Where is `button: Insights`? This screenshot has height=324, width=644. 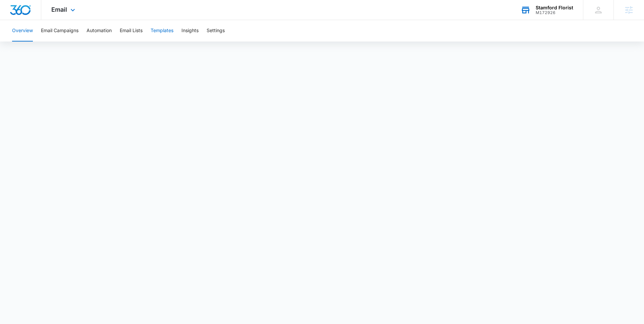 button: Insights is located at coordinates (190, 31).